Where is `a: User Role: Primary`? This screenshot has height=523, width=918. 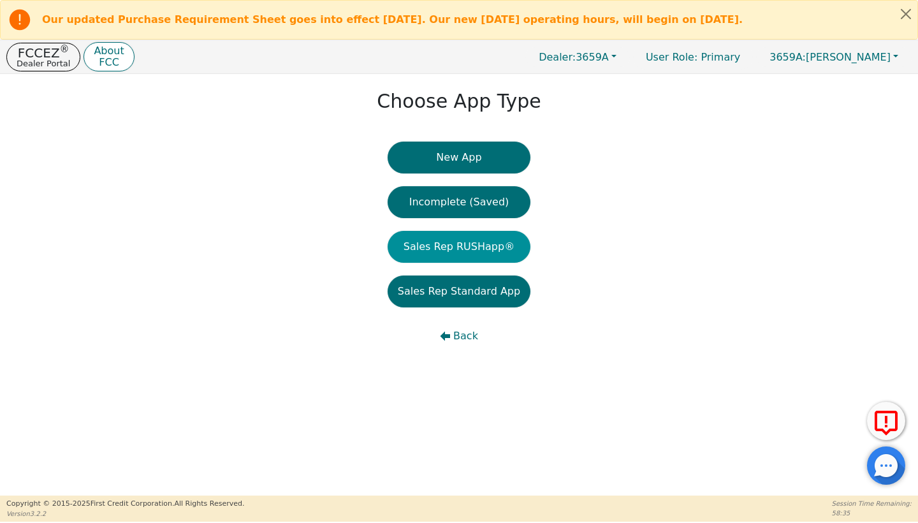 a: User Role: Primary is located at coordinates (693, 57).